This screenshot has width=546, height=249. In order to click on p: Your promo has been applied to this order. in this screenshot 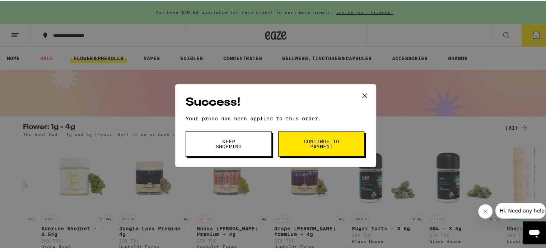, I will do `click(276, 118)`.